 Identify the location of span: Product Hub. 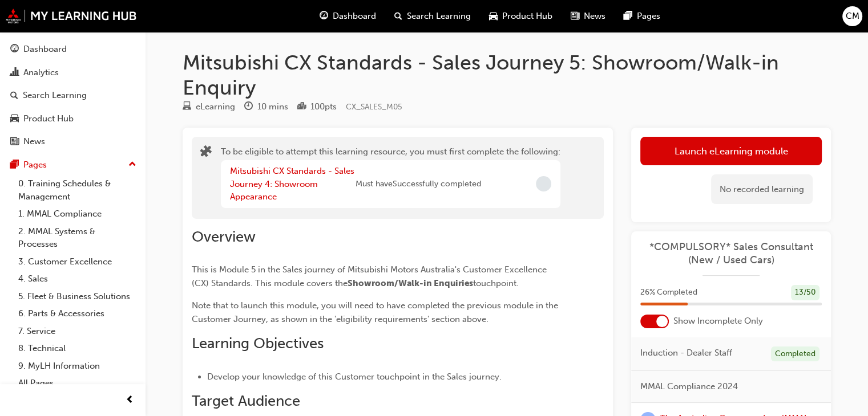
(528, 16).